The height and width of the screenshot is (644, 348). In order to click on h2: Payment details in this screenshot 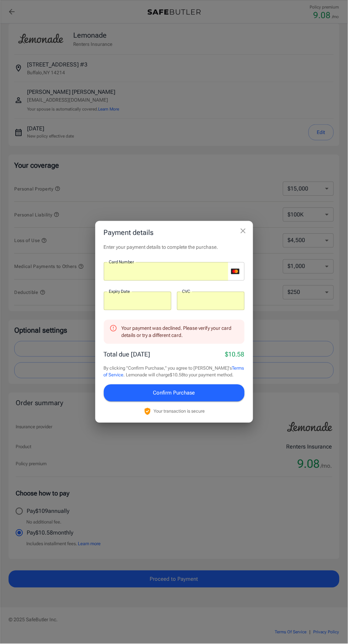, I will do `click(174, 233)`.